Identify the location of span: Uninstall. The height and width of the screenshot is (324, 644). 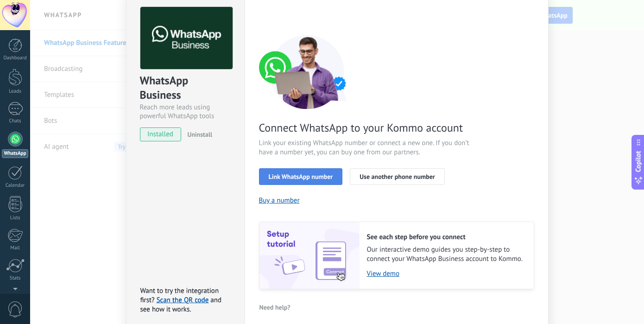
(199, 134).